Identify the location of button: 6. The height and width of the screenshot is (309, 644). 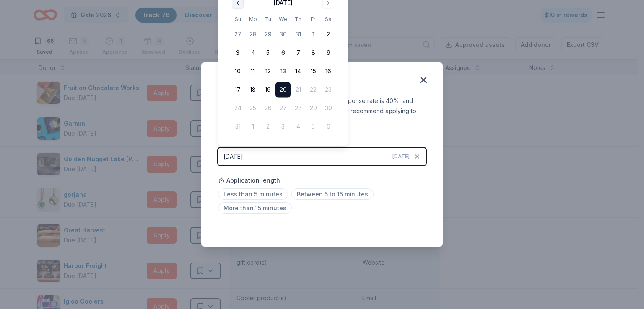
(283, 53).